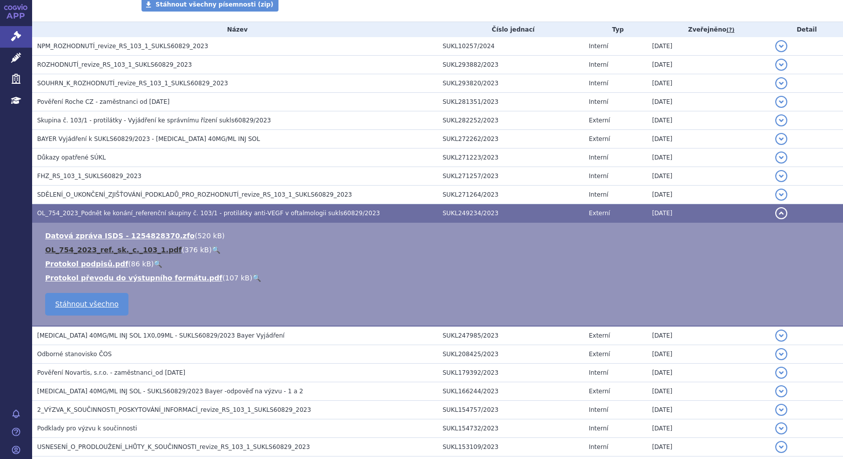 This screenshot has width=843, height=459. Describe the element at coordinates (197, 250) in the screenshot. I see `span: 376 kB` at that location.